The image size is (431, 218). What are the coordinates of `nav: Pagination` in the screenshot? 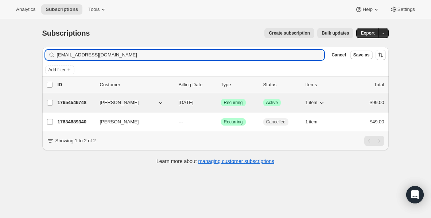 It's located at (374, 141).